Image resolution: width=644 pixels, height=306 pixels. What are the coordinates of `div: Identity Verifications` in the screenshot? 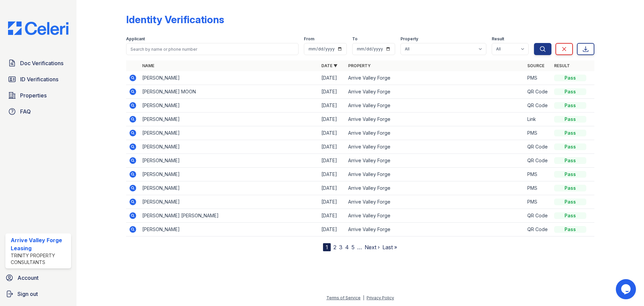 It's located at (175, 19).